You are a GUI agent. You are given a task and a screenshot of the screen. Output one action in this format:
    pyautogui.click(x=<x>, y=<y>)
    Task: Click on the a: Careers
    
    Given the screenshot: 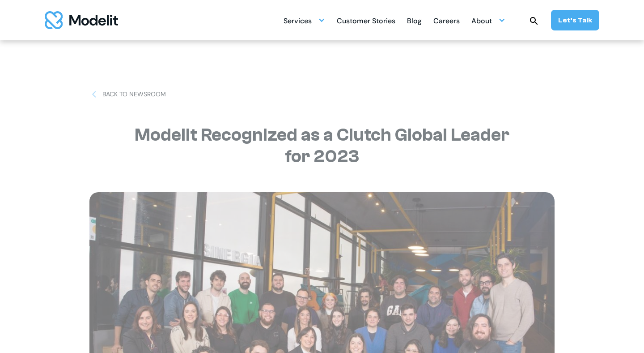 What is the action you would take?
    pyautogui.click(x=446, y=20)
    